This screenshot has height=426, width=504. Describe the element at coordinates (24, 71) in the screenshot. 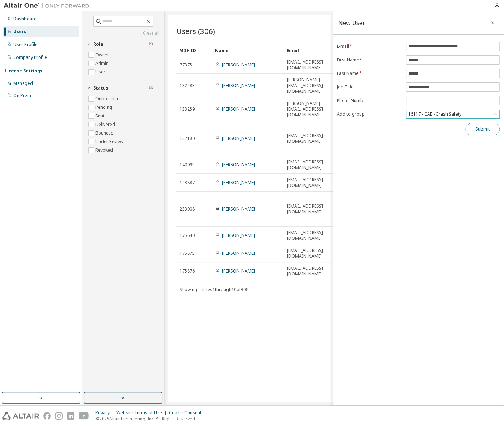

I see `div: License Settings` at that location.